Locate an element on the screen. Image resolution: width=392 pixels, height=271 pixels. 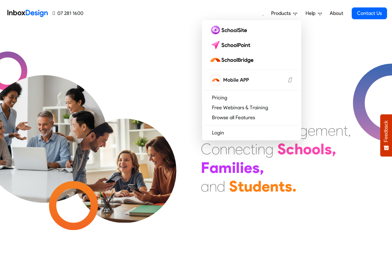
div: u is located at coordinates (249, 186).